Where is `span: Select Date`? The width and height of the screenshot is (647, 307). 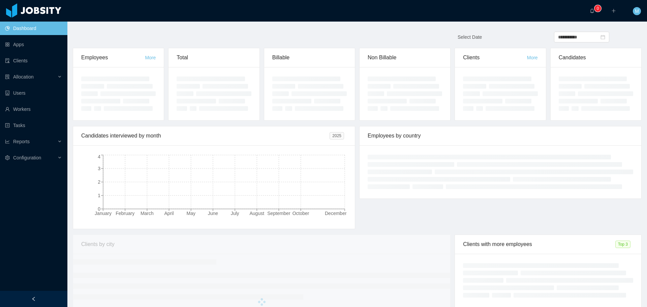 span: Select Date is located at coordinates (470, 37).